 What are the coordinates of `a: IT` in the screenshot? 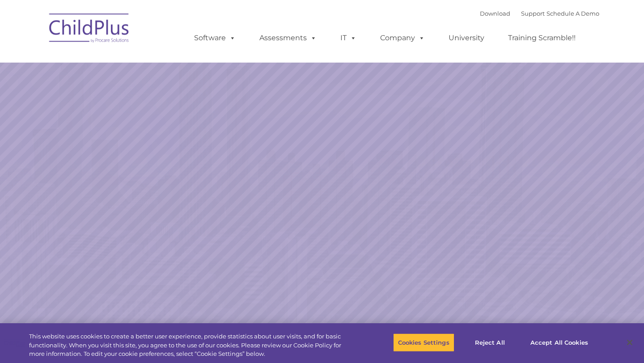 It's located at (348, 38).